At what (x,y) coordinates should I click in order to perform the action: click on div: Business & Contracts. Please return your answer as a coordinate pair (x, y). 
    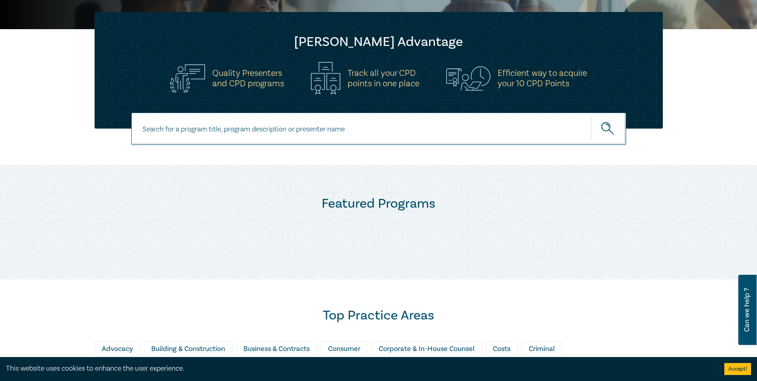
    Looking at the image, I should click on (276, 348).